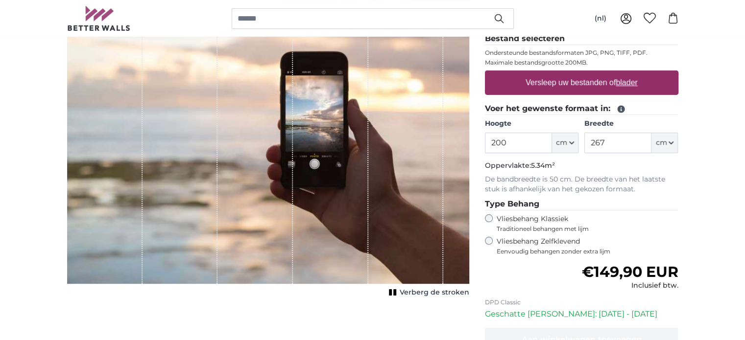 This screenshot has height=340, width=745. I want to click on legend: Type Behang, so click(581, 204).